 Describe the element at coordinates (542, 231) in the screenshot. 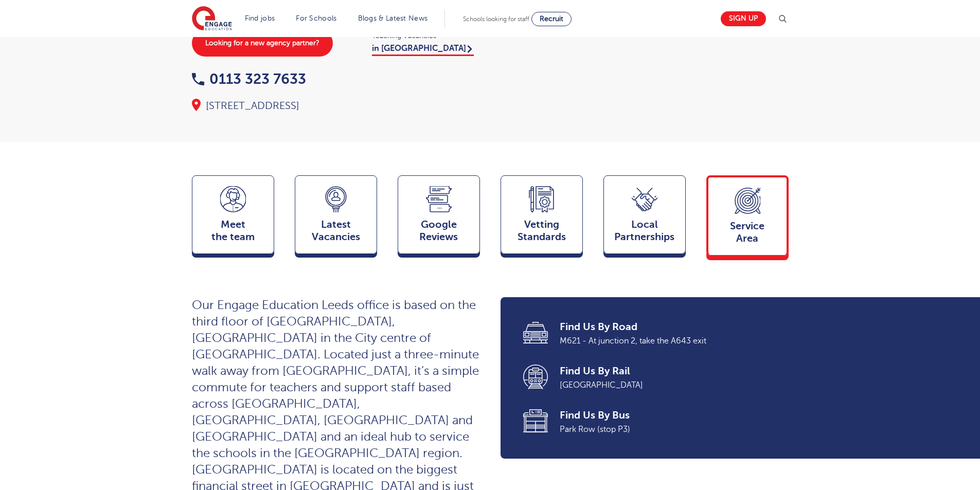

I see `span: Vetting Standards` at that location.